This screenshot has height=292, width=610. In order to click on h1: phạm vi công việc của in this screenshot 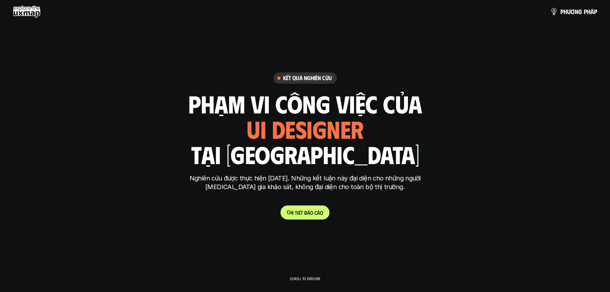, I will do `click(305, 103)`.